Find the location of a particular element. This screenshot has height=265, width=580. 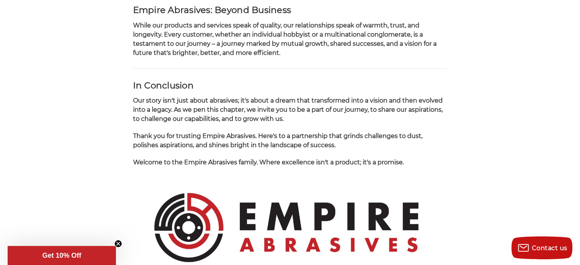

button: Close teaser is located at coordinates (118, 244).